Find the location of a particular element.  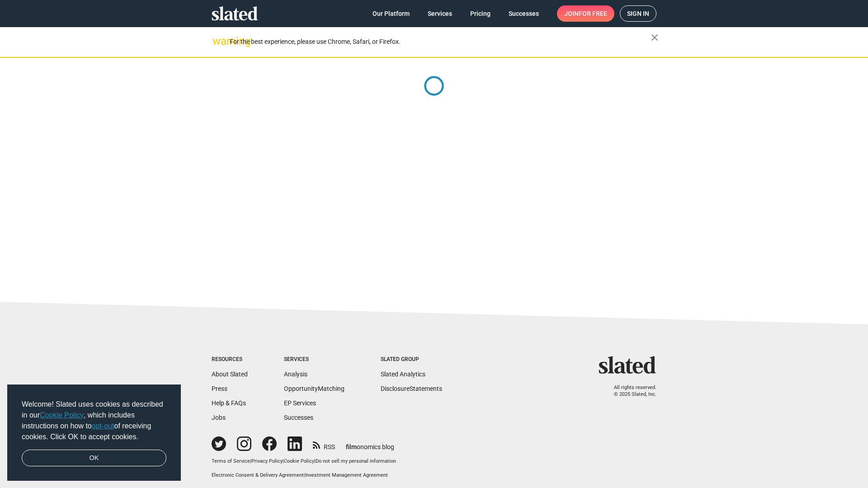

a: DisclosureStatements is located at coordinates (412, 389).